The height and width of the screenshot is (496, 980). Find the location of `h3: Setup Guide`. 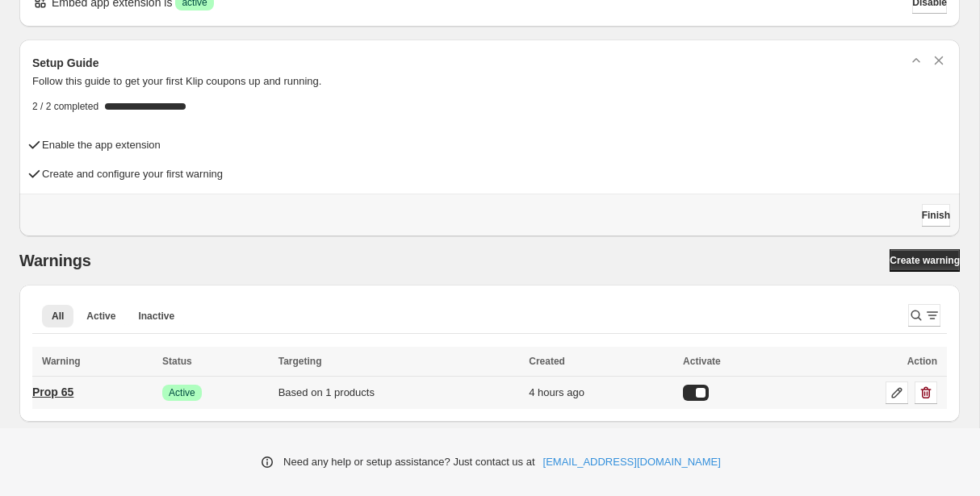

h3: Setup Guide is located at coordinates (66, 63).